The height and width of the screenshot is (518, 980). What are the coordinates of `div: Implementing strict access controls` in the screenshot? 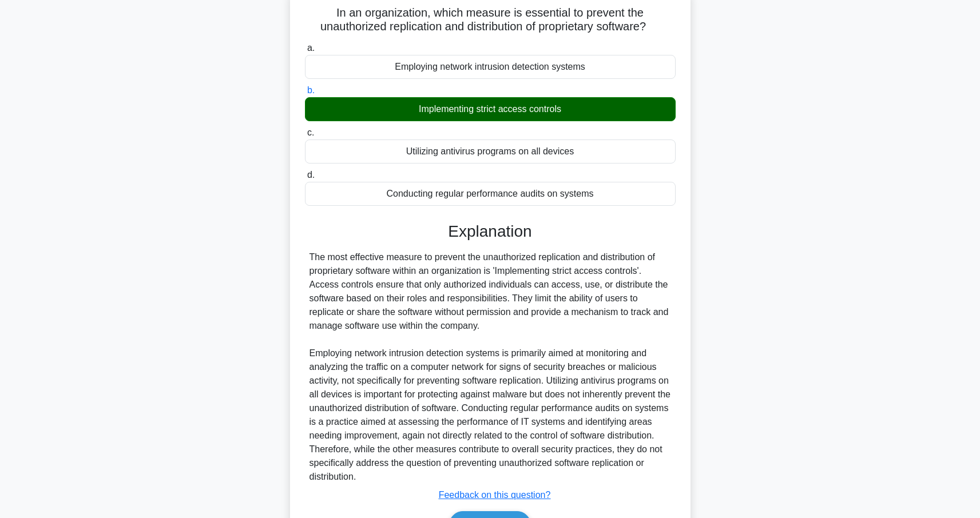 It's located at (490, 109).